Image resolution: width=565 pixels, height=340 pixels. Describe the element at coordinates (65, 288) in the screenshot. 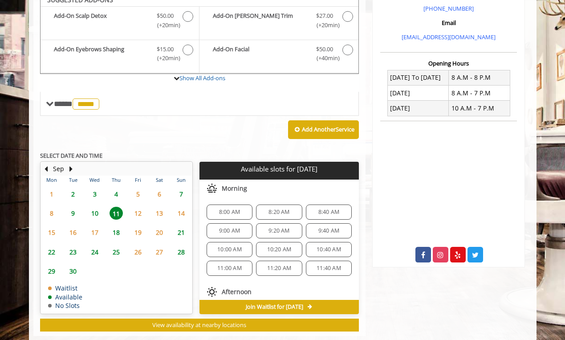

I see `td: Waitlist` at that location.